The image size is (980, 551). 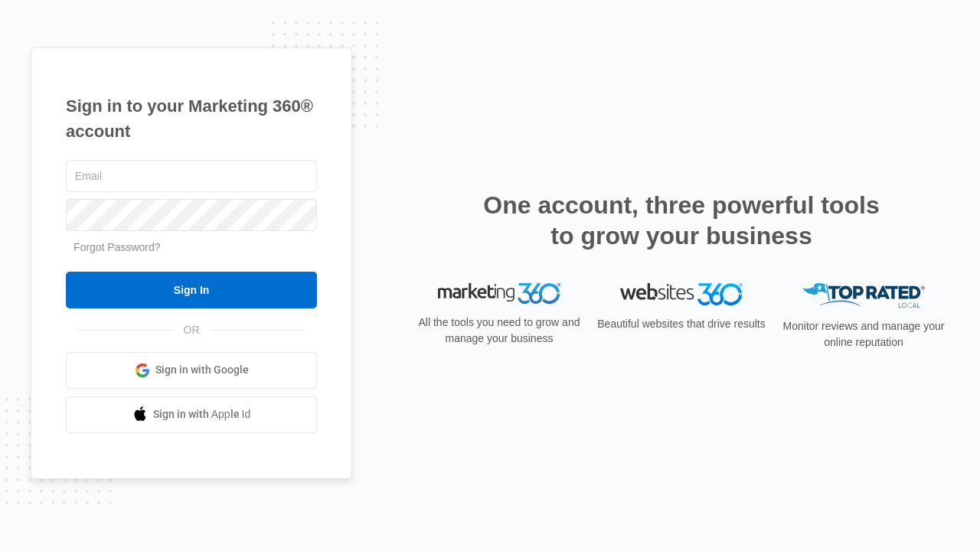 I want to click on span: Sign in with Google, so click(x=202, y=370).